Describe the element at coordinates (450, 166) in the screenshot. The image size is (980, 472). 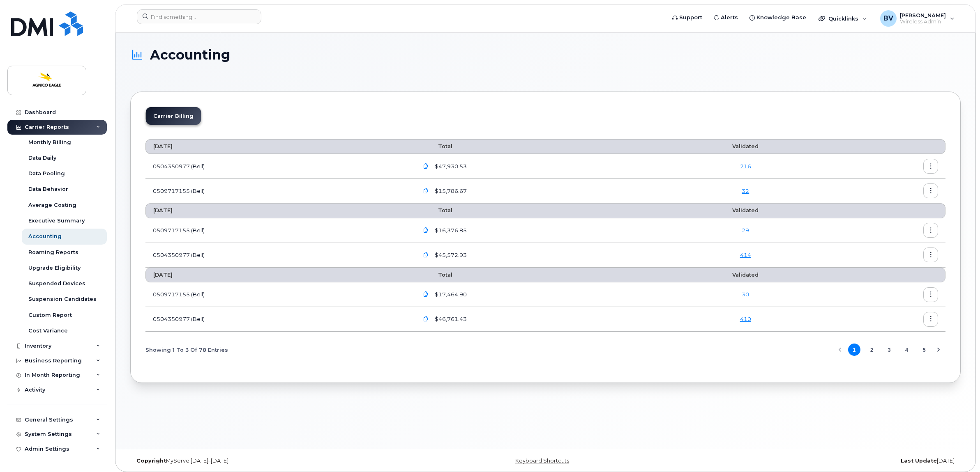
I see `span: $47,930.53` at that location.